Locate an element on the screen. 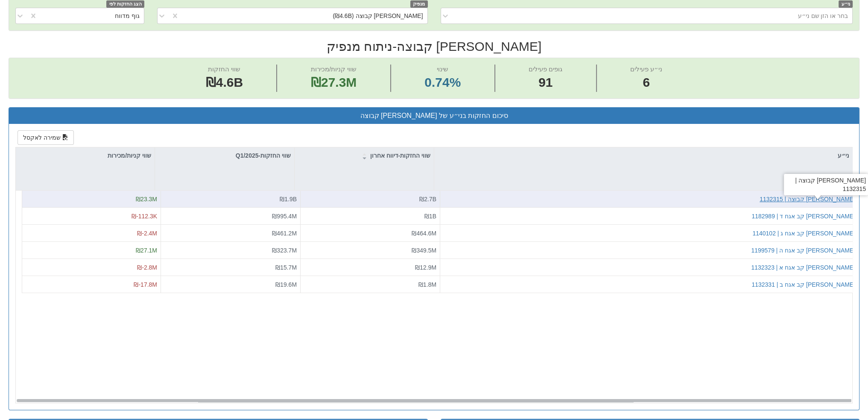 This screenshot has width=868, height=420. span: ₪12.9M is located at coordinates (425, 267).